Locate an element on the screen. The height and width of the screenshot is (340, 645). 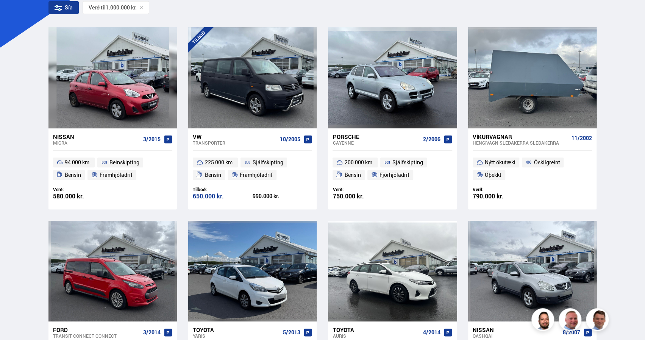
a: Nissan Micra 3/2015 94 000 km. Beinskipting Bensín Framhjóladrif Verð: 580.000 kr. is located at coordinates (112, 169).